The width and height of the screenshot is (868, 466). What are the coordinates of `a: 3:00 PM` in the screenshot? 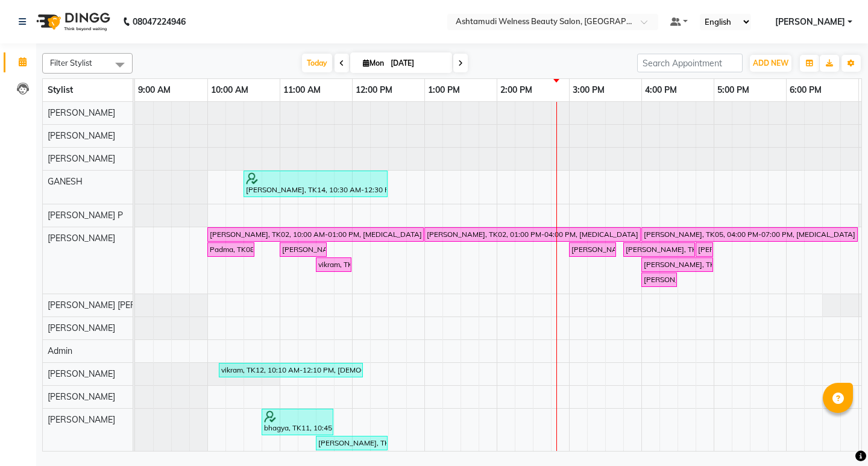 It's located at (588, 90).